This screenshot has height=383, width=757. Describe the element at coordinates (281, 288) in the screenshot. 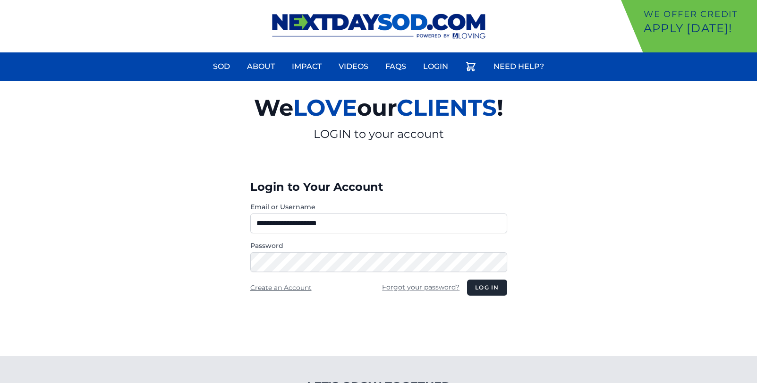

I see `a: Create an Account` at that location.